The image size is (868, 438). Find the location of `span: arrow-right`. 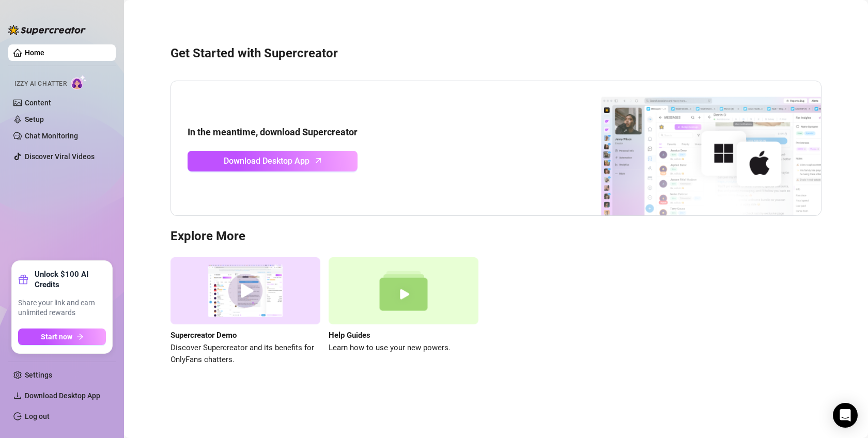

span: arrow-right is located at coordinates (80, 337).